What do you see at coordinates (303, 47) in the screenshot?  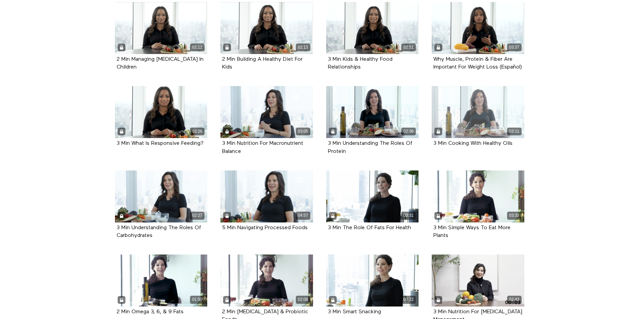 I see `div: 02:13` at bounding box center [303, 47].